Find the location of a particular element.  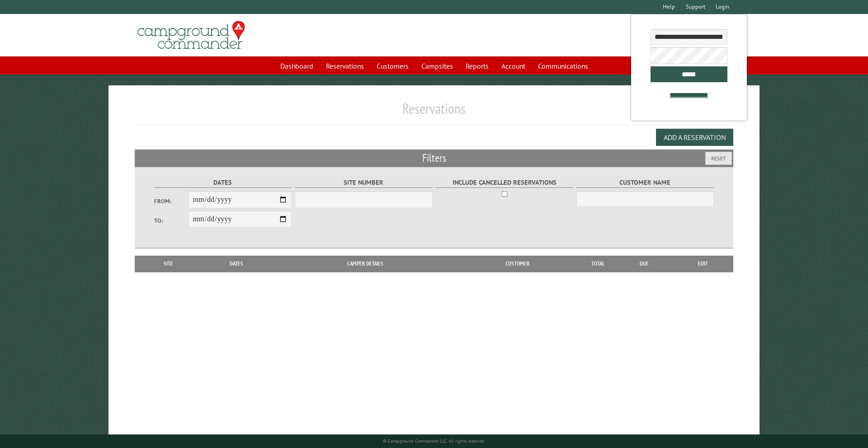

a: Campsites is located at coordinates (437, 66).